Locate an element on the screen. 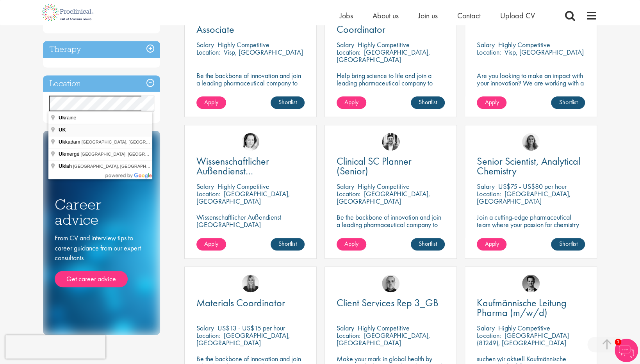 The height and width of the screenshot is (364, 640). h3: Therapy is located at coordinates (102, 49).